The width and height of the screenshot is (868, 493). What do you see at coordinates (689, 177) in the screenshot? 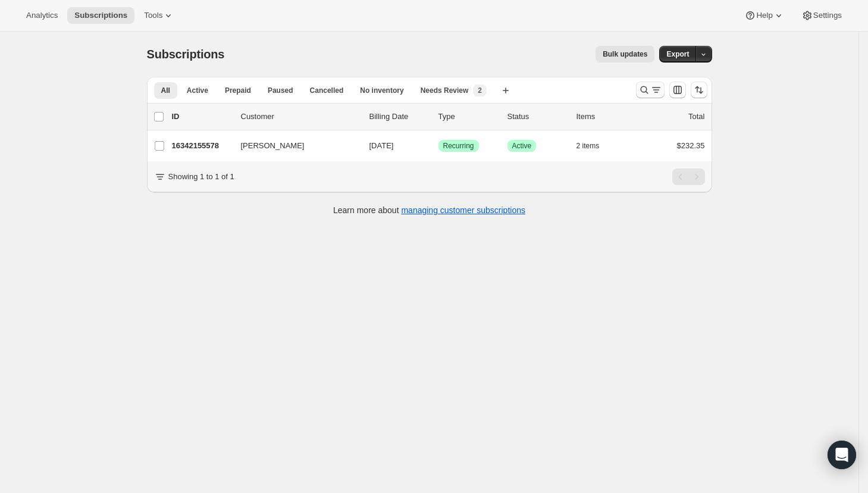
I see `nav: Pagination` at bounding box center [689, 177].